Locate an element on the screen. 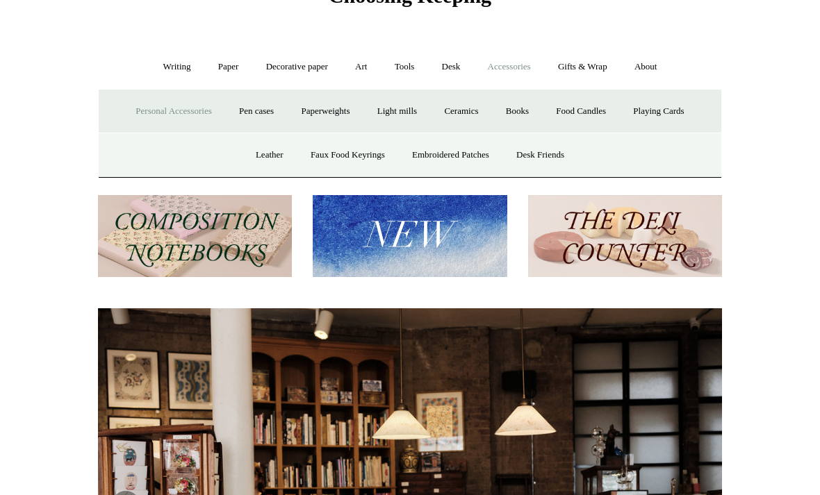 The image size is (820, 495). img: 202302 Composition ledgers.jpg__PID:69722ee6-fa44-49dd-a067-31375e5d54ec is located at coordinates (195, 236).